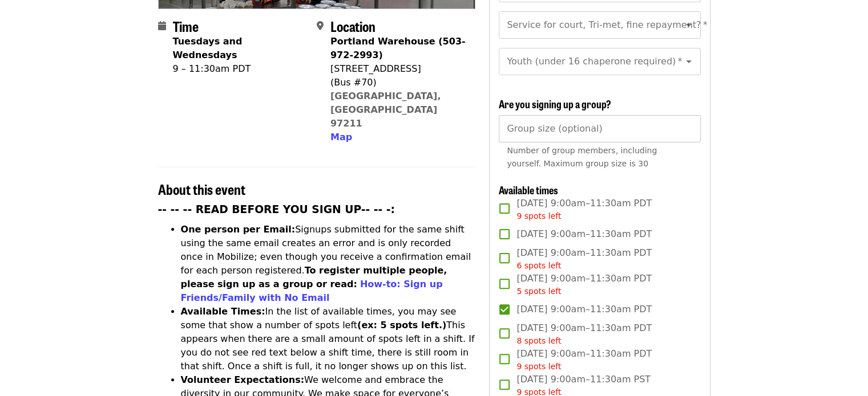  What do you see at coordinates (311, 291) in the screenshot?
I see `a: How-to: Sign up Friends/Family with No Email` at bounding box center [311, 291].